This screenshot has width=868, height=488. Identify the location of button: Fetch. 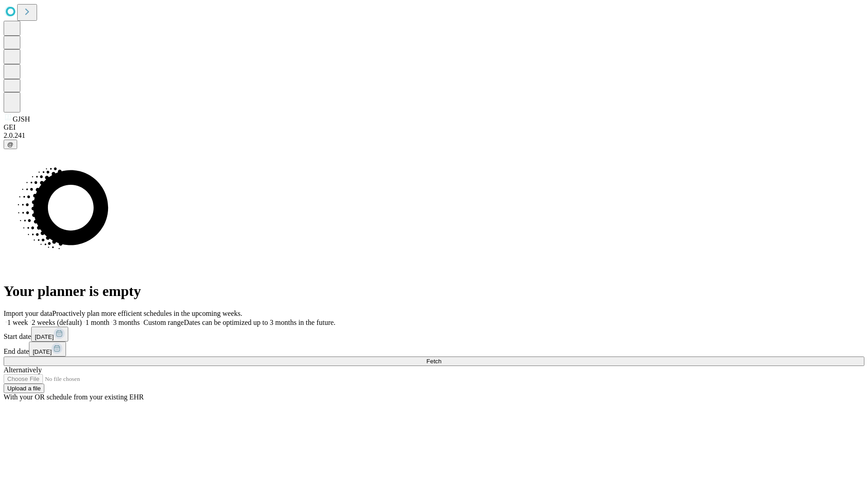
(434, 361).